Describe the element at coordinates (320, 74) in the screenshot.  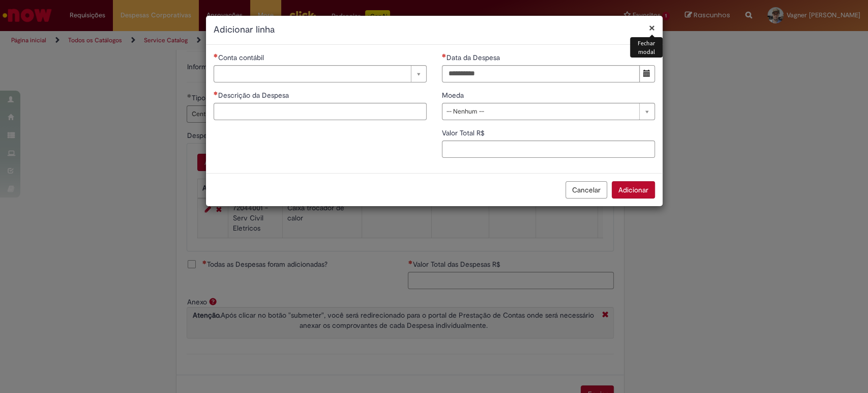
I see `a: Limpar campo Conta contábil` at that location.